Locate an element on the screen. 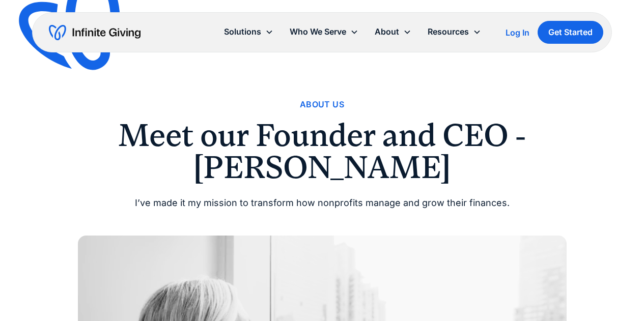  div: About Us is located at coordinates (322, 104).